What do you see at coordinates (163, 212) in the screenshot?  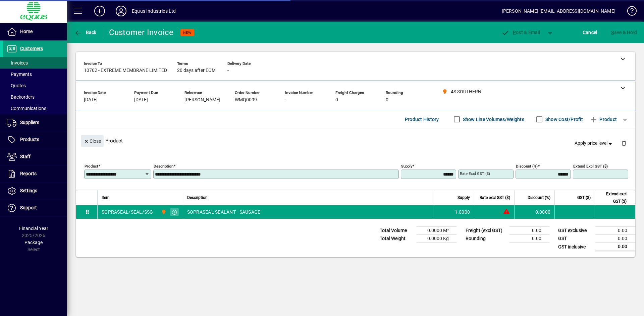 I see `span: 4S SOUTHERN` at bounding box center [163, 212].